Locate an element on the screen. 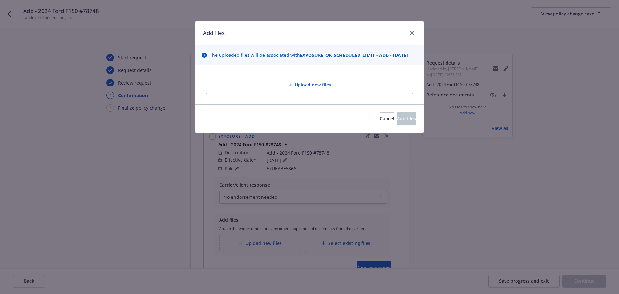 This screenshot has height=294, width=619. span: Upload new files is located at coordinates (313, 84).